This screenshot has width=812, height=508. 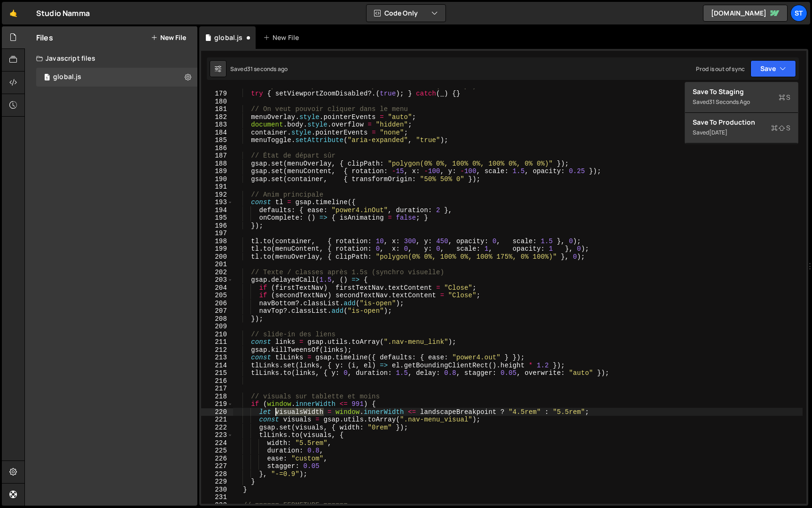 I want to click on div: 185, so click(x=217, y=141).